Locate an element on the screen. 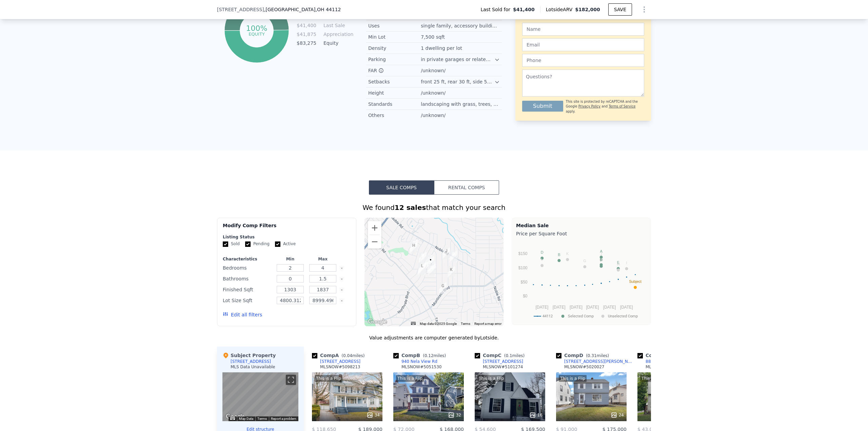 This screenshot has width=868, height=431. div: 24 is located at coordinates (617, 415).